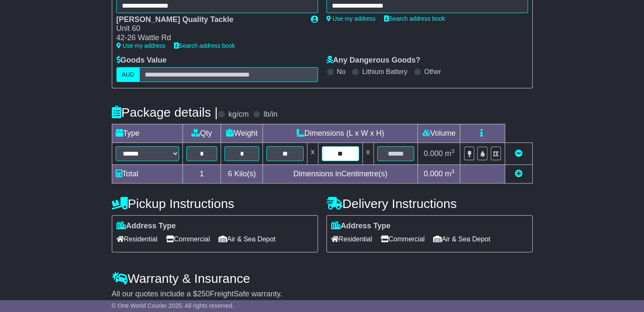 The image size is (644, 312). What do you see at coordinates (519, 174) in the screenshot?
I see `a: Add new item` at bounding box center [519, 174].